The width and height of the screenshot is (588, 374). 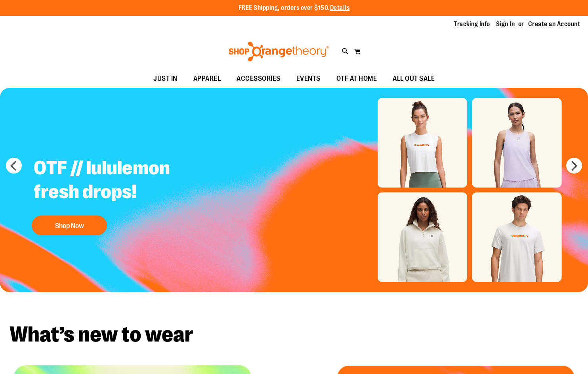 What do you see at coordinates (126, 195) in the screenshot?
I see `a: OTF // lululemon fresh drops! Shop Now` at bounding box center [126, 195].